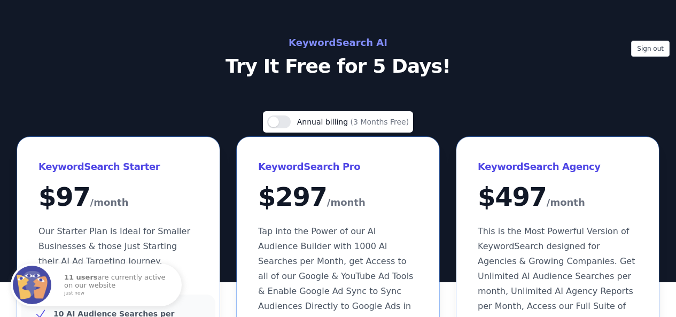 Image resolution: width=676 pixels, height=317 pixels. I want to click on div: $ 497, so click(557, 197).